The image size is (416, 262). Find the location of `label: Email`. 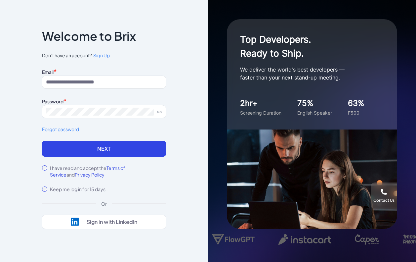

label: Email is located at coordinates (48, 72).